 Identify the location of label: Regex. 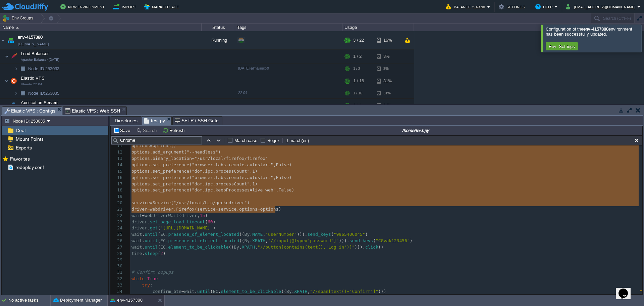
(273, 141).